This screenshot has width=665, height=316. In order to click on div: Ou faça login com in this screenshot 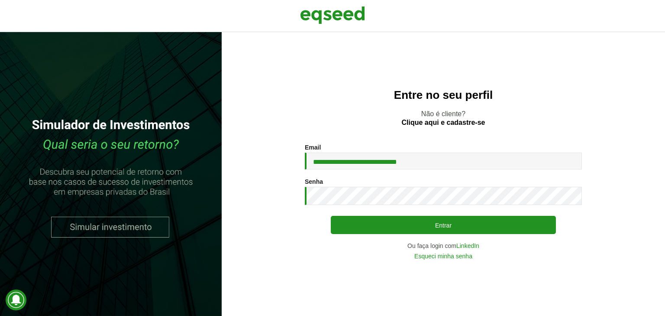, I will do `click(443, 245)`.